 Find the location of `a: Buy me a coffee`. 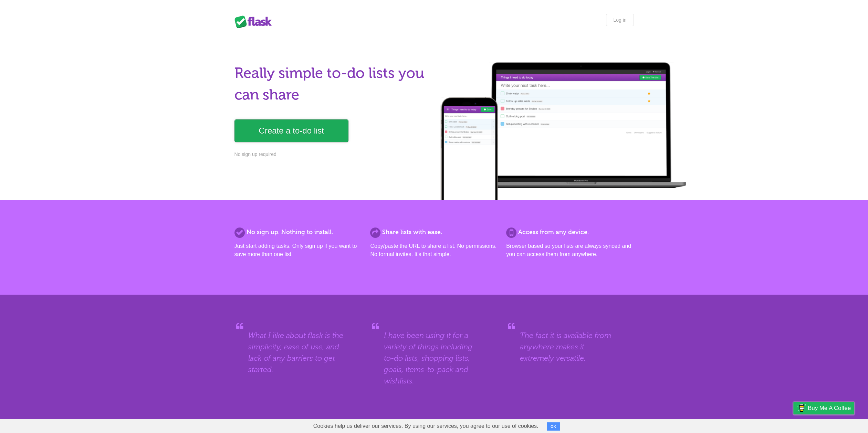

a: Buy me a coffee is located at coordinates (824, 408).